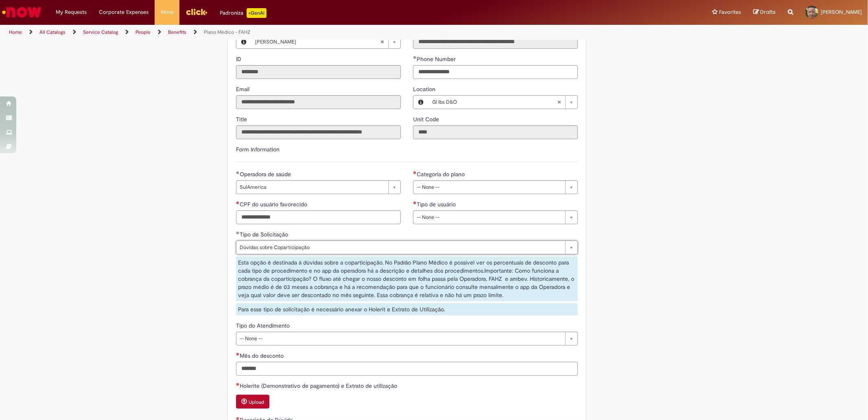 This screenshot has width=868, height=420. Describe the element at coordinates (227, 32) in the screenshot. I see `a: Plano Médico - FAHZ` at that location.